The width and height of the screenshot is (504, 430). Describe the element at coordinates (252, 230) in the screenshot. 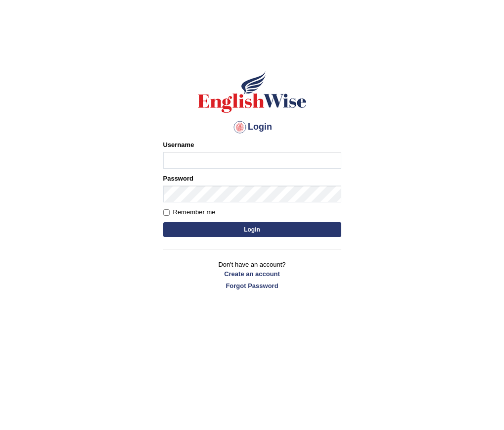

I see `button: Login` at that location.